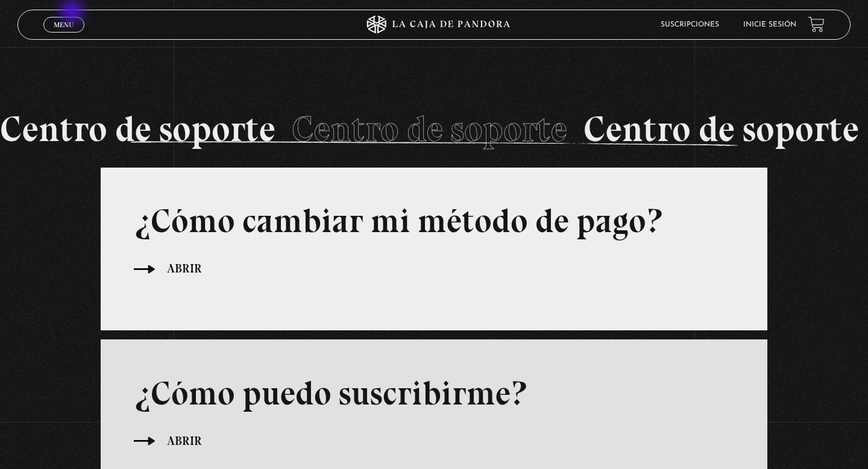 Image resolution: width=868 pixels, height=469 pixels. What do you see at coordinates (434, 129) in the screenshot?
I see `li: Centro de soporte` at bounding box center [434, 129].